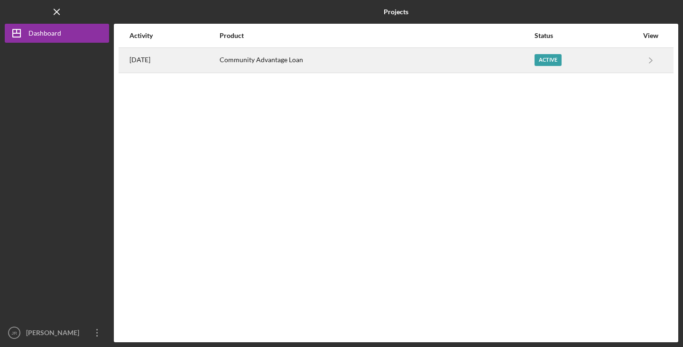 Image resolution: width=683 pixels, height=347 pixels. What do you see at coordinates (548, 60) in the screenshot?
I see `div: Active` at bounding box center [548, 60].